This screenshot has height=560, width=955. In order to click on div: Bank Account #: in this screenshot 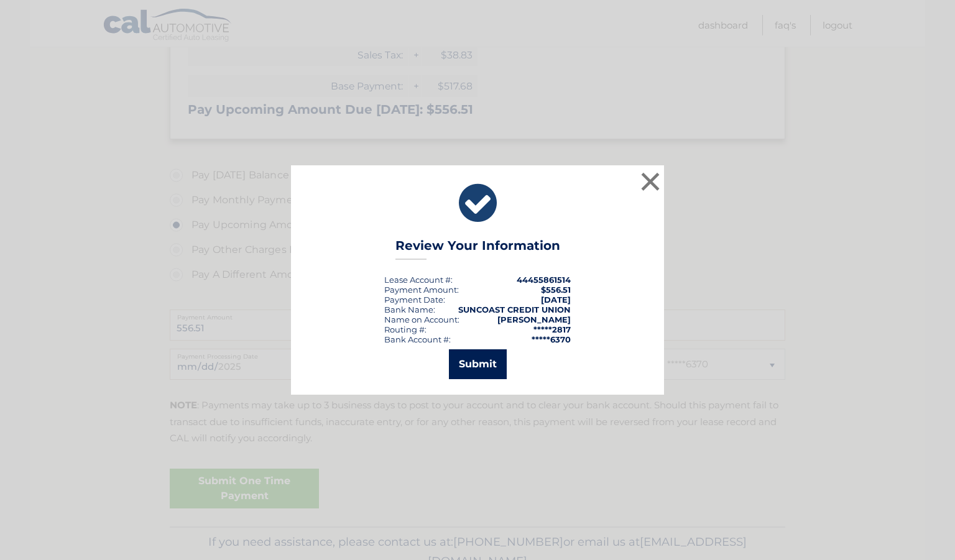, I will do `click(417, 339)`.